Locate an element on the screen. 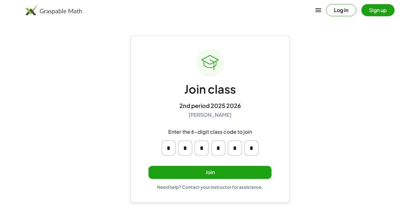 This screenshot has height=206, width=420. button: Join is located at coordinates (210, 172).